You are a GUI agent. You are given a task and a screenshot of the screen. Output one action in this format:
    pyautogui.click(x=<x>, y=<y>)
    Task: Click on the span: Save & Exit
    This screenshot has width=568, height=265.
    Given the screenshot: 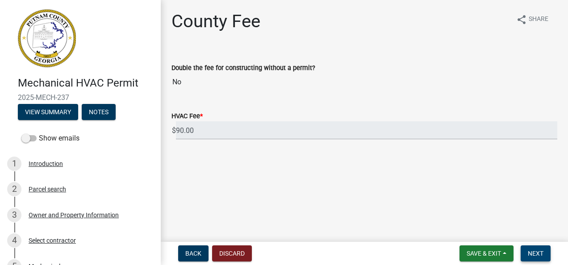 What is the action you would take?
    pyautogui.click(x=483, y=254)
    